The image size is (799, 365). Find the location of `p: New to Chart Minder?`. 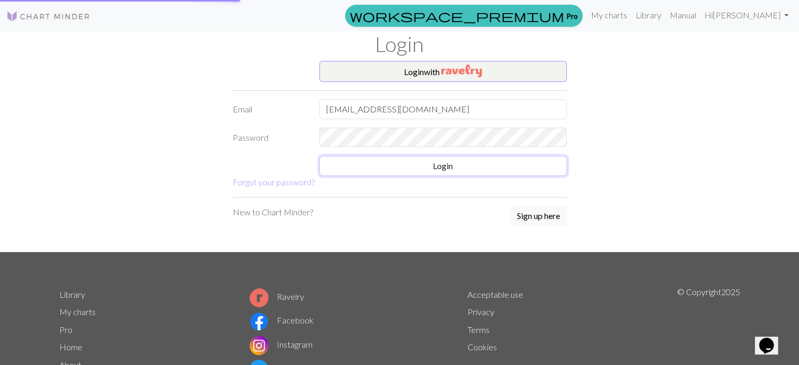

p: New to Chart Minder? is located at coordinates (273, 212).